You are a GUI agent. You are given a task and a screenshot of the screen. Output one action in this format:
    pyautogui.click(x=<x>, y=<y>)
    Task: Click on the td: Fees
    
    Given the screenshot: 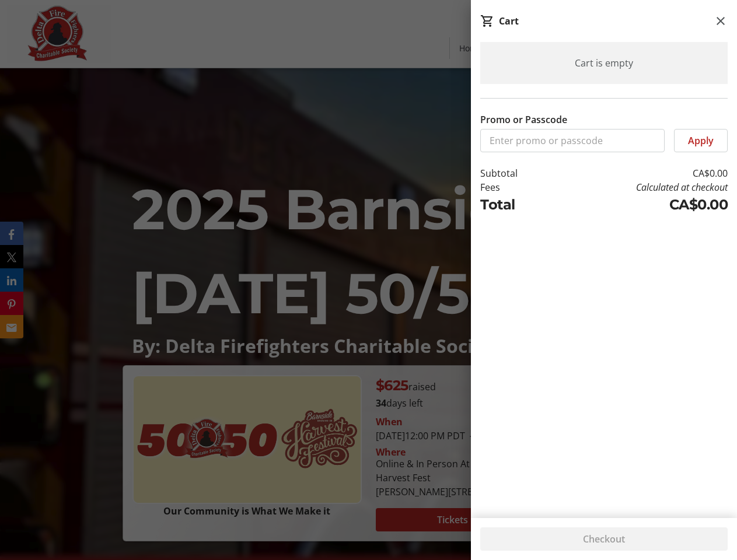 What is the action you would take?
    pyautogui.click(x=516, y=187)
    